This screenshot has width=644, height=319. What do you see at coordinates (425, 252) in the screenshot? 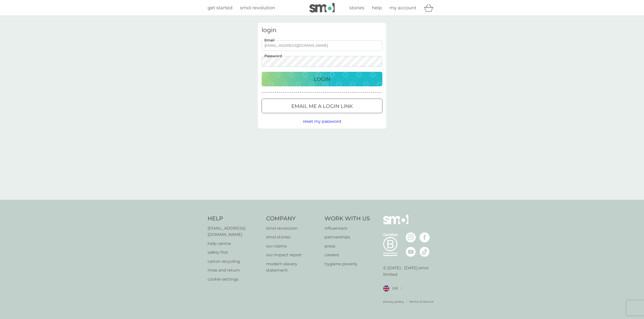
I see `img: visit the smol Tiktok page` at bounding box center [425, 252].